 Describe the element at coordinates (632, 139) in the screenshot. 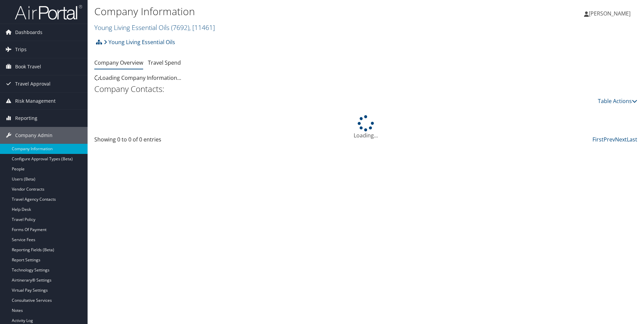

I see `a: Last` at that location.